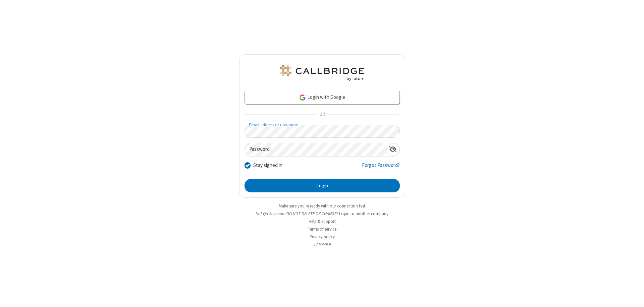 This screenshot has width=644, height=307. I want to click on a: Terms of service, so click(322, 229).